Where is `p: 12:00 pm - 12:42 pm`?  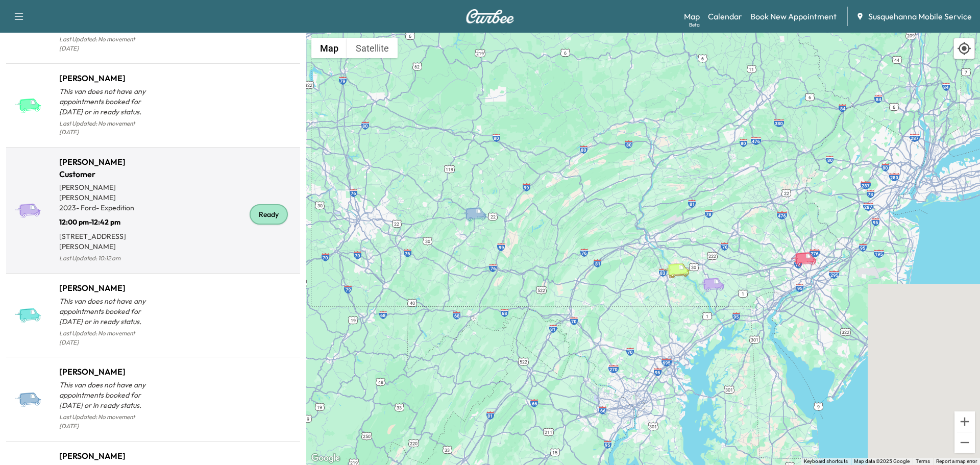 p: 12:00 pm - 12:42 pm is located at coordinates (106, 220).